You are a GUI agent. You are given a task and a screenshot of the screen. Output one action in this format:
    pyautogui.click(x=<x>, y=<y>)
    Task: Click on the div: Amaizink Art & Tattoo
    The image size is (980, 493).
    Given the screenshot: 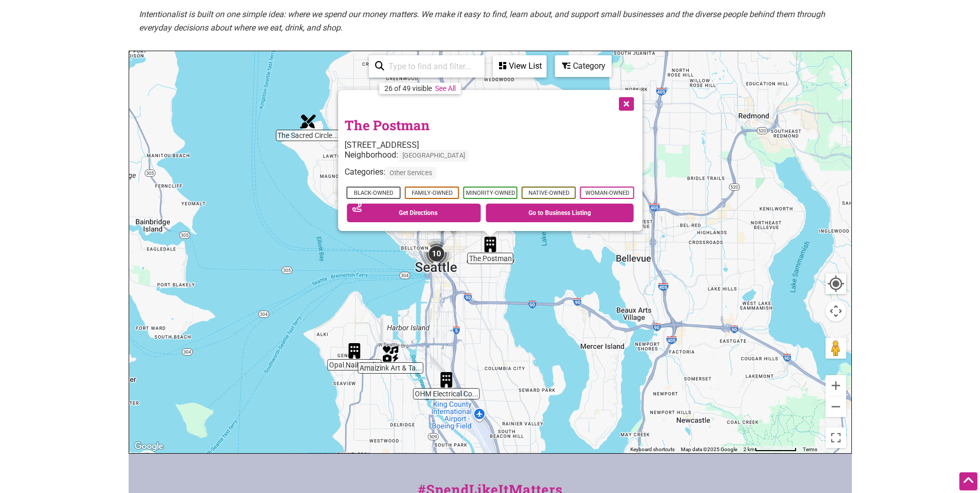 What is the action you would take?
    pyautogui.click(x=391, y=354)
    